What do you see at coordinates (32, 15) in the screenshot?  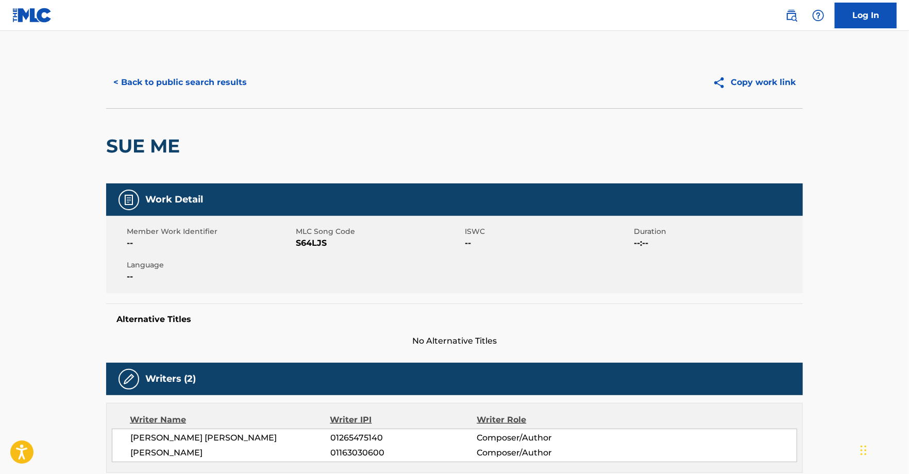 I see `img: MLC Logo` at bounding box center [32, 15].